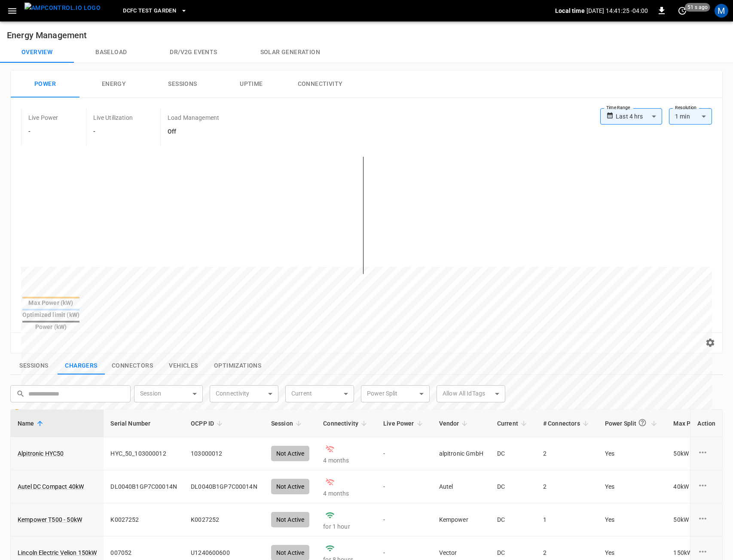 The image size is (733, 560). Describe the element at coordinates (62, 8) in the screenshot. I see `img: ampcontrol.io logo` at that location.